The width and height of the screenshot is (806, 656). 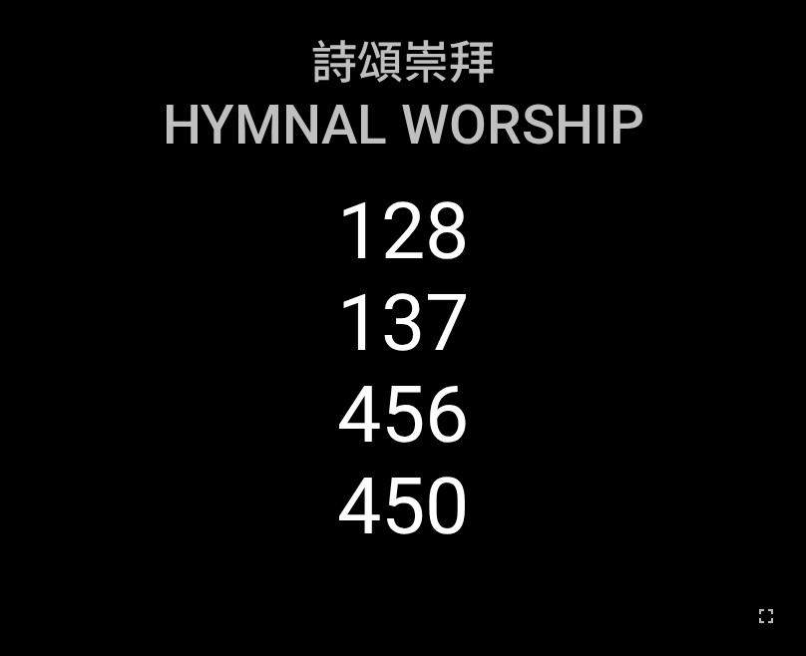 I want to click on span: Hymnal Worship, so click(x=403, y=125).